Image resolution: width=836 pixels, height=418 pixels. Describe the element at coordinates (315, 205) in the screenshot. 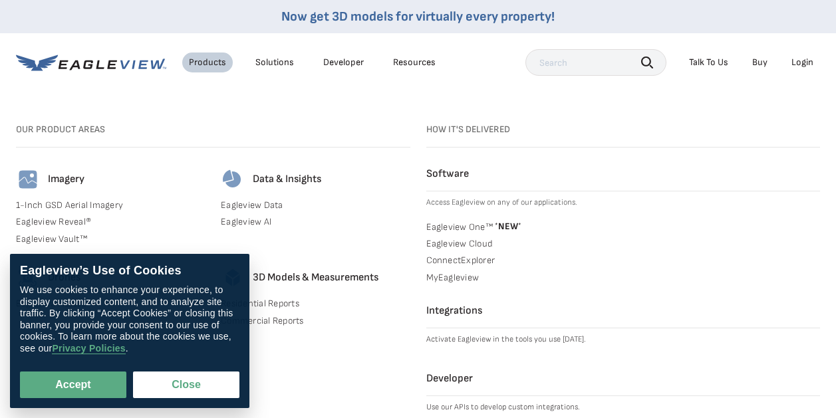

I see `a: Eagleview Data` at that location.